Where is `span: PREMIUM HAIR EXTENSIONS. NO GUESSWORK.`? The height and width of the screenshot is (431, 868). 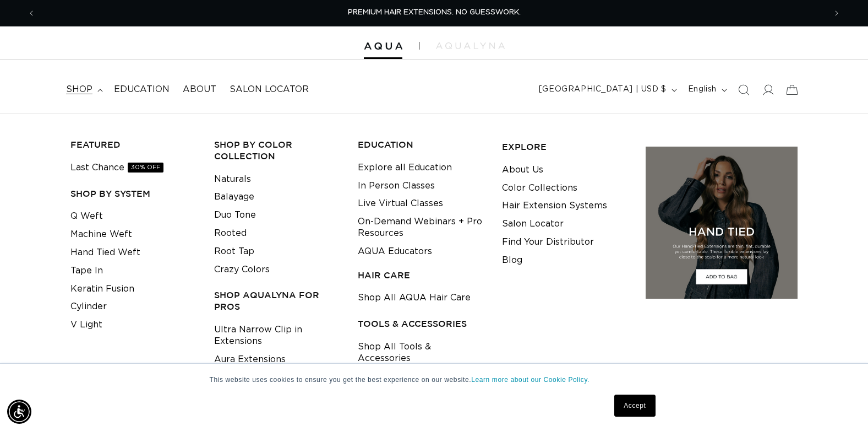
span: PREMIUM HAIR EXTENSIONS. NO GUESSWORK. is located at coordinates (434, 12).